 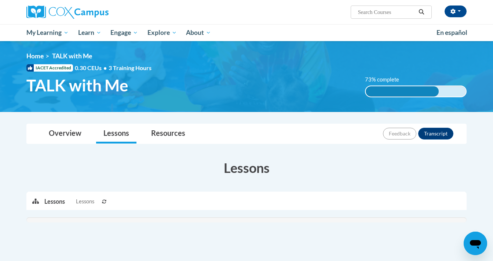 What do you see at coordinates (387, 12) in the screenshot?
I see `input: Search Courses` at bounding box center [387, 12].